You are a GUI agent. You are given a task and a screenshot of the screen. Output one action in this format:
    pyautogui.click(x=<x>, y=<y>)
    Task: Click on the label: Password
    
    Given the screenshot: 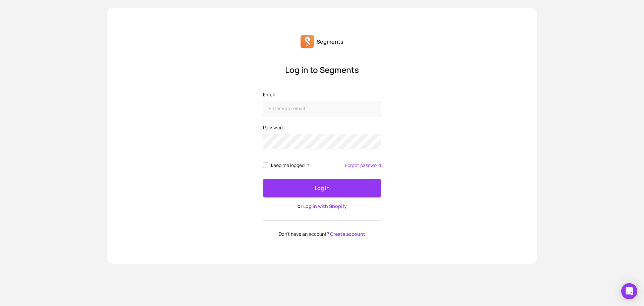 What is the action you would take?
    pyautogui.click(x=322, y=127)
    